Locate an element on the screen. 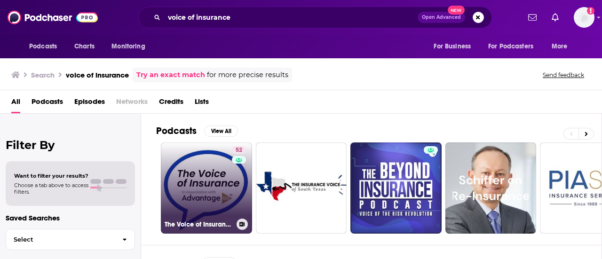 The image size is (602, 259). span: 52 is located at coordinates (239, 151).